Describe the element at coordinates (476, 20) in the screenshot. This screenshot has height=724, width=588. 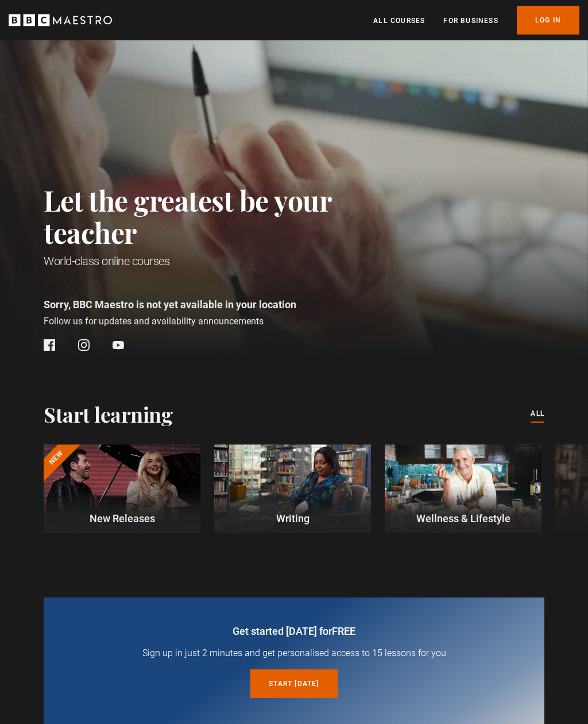
I see `nav: Primary` at that location.